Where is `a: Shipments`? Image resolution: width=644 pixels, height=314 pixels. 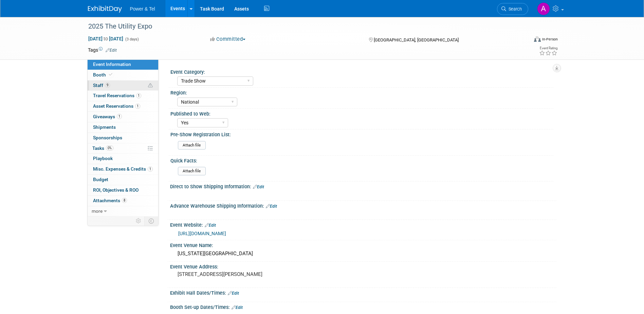
a: Shipments is located at coordinates (123, 127).